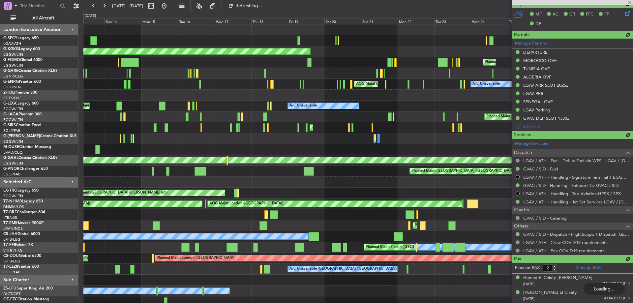 Image resolution: width=633 pixels, height=303 pixels. Describe the element at coordinates (10, 191) in the screenshot. I see `span: LX-TRO` at that location.